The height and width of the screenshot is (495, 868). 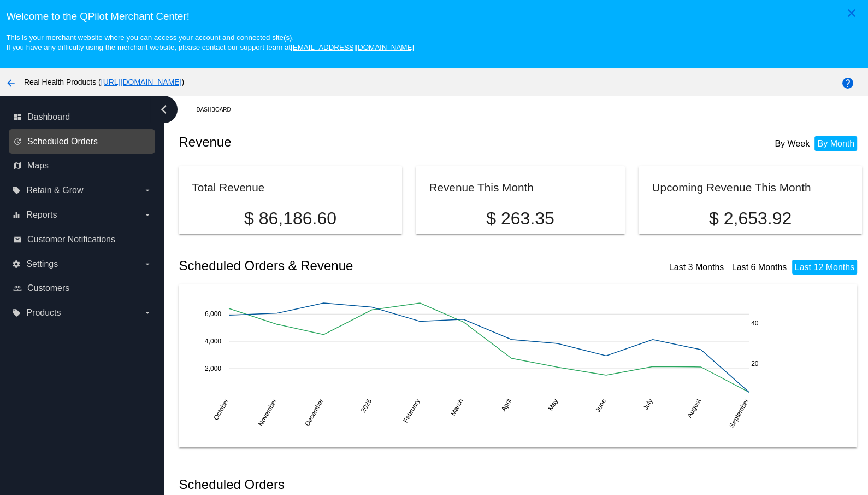 What do you see at coordinates (290, 218) in the screenshot?
I see `p: $ 86,186.60` at bounding box center [290, 218].